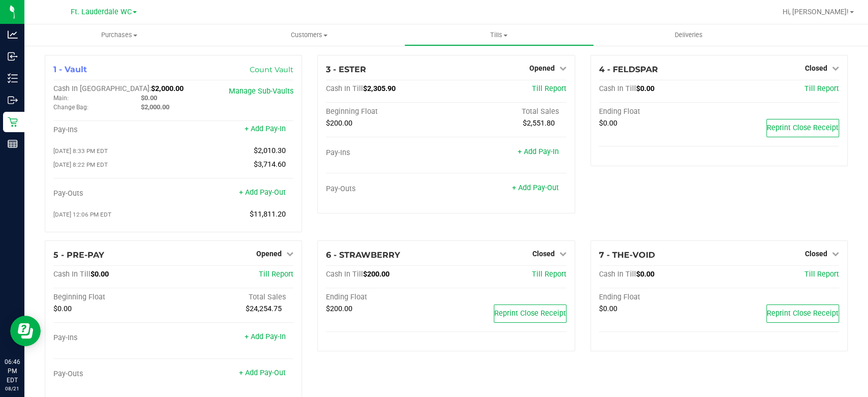 This screenshot has width=868, height=397. I want to click on span: 5 - PRE-PAY, so click(79, 254).